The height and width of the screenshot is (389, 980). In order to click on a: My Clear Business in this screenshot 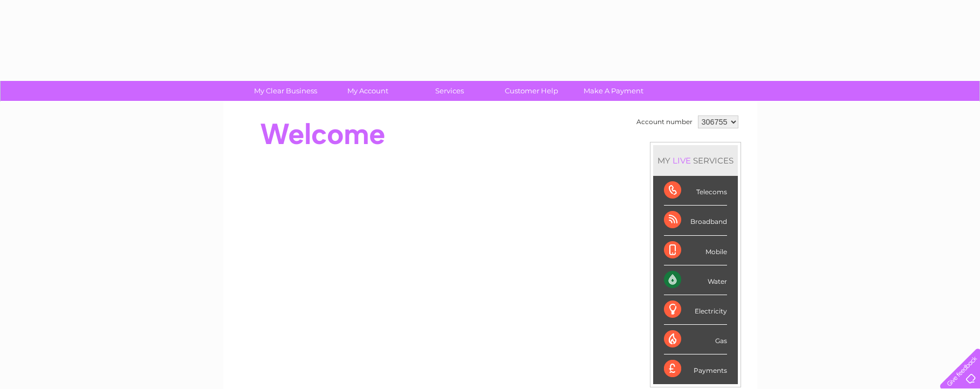, I will do `click(285, 91)`.